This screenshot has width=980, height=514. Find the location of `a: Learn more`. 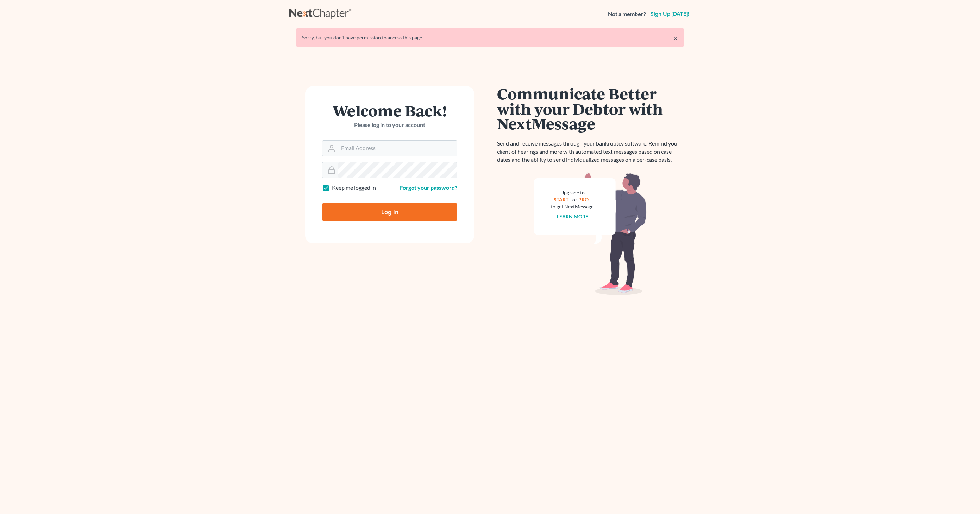

a: Learn more is located at coordinates (572, 216).